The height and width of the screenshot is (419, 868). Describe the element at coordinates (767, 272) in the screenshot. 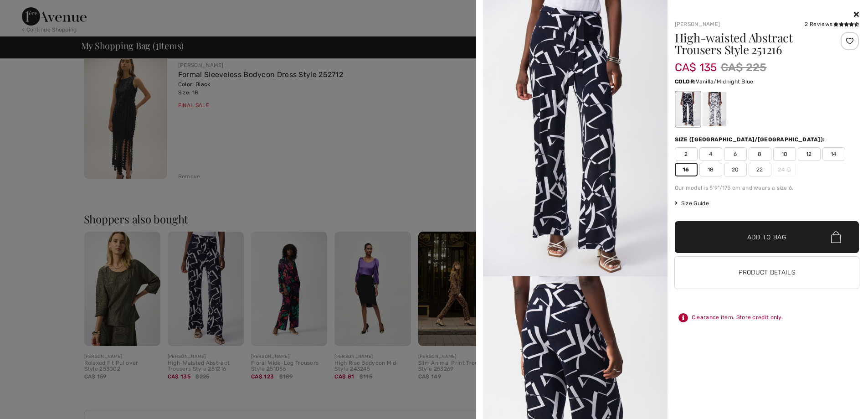

I see `button: Product Details` at that location.